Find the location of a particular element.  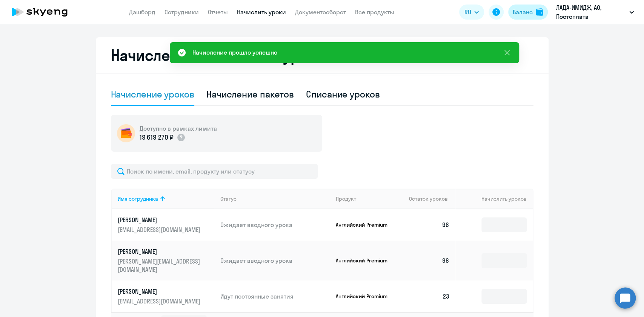

h2: Начисление и списание уроков is located at coordinates (322, 55).